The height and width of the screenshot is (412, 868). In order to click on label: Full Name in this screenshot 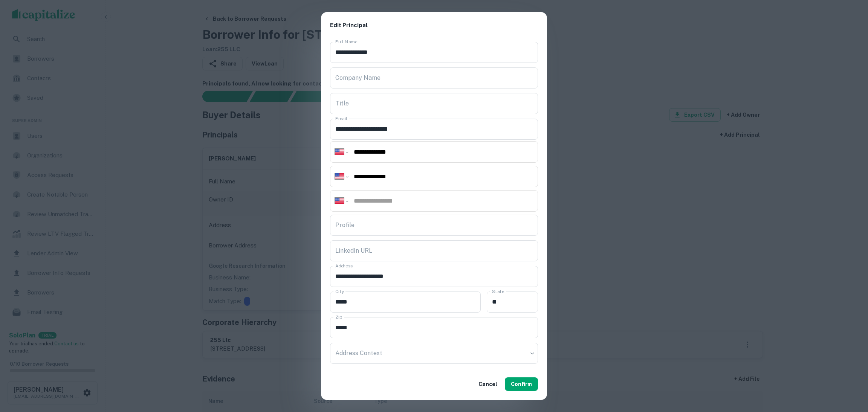, I will do `click(346, 41)`.